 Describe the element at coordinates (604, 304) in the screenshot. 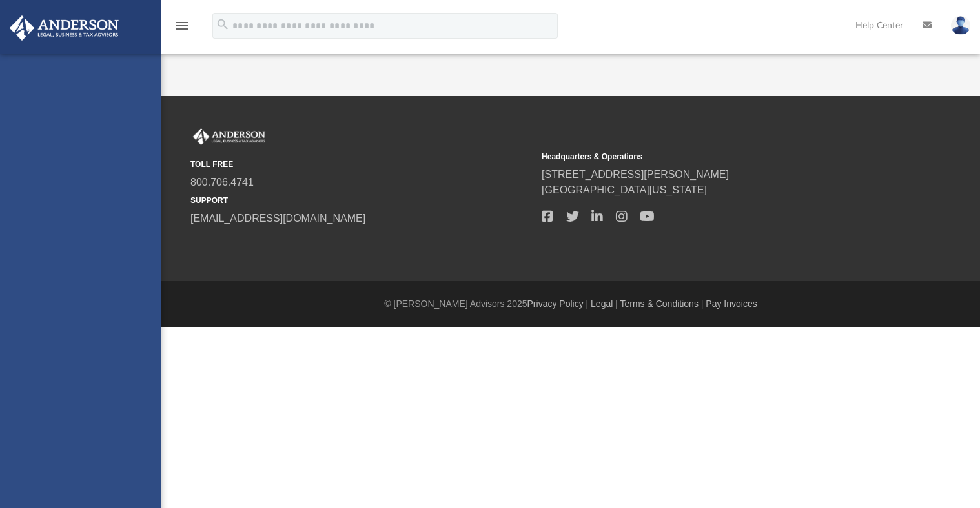

I see `a: Legal |` at that location.